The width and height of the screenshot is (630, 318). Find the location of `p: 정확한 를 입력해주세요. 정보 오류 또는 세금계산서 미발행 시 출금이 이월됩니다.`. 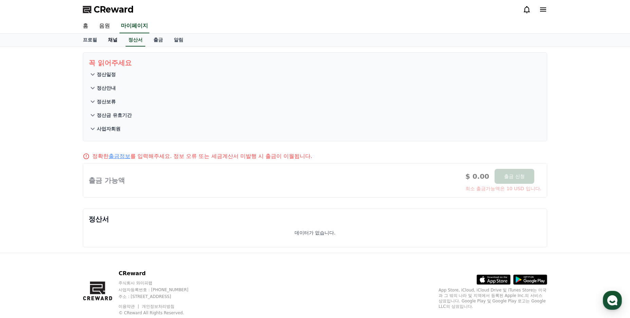

p: 정확한 를 입력해주세요. 정보 오류 또는 세금계산서 미발행 시 출금이 이월됩니다. is located at coordinates (202, 156).